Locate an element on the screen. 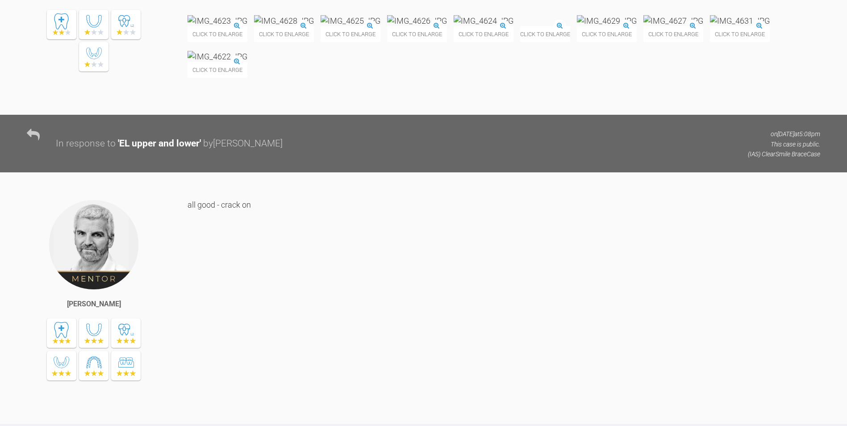  img: IMG_4628.JPG is located at coordinates (284, 21).